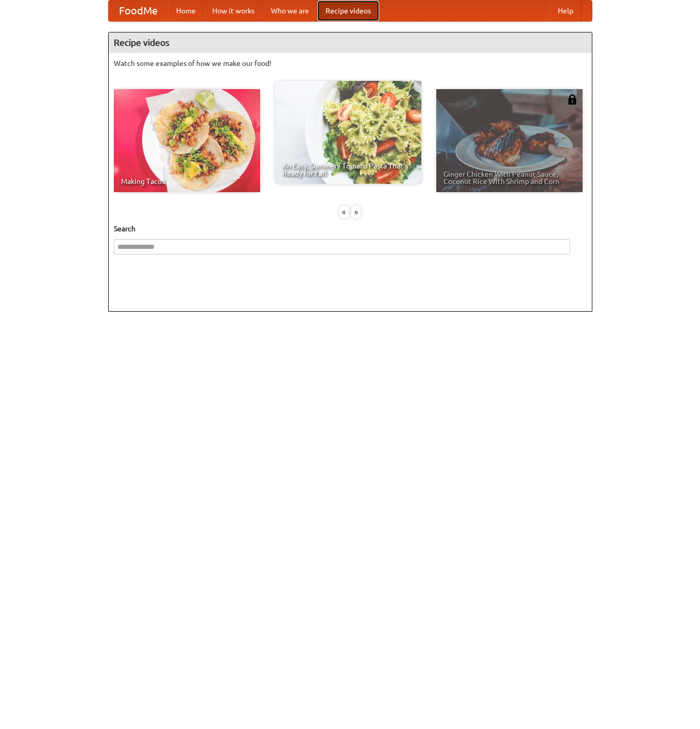  What do you see at coordinates (350, 42) in the screenshot?
I see `h4: Recipe videos` at bounding box center [350, 42].